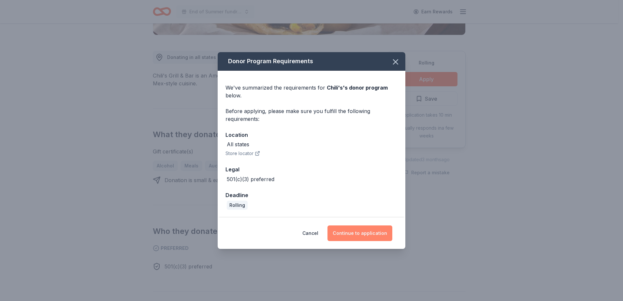 Image resolution: width=623 pixels, height=301 pixels. What do you see at coordinates (360, 233) in the screenshot?
I see `button: Continue to application` at bounding box center [360, 233].